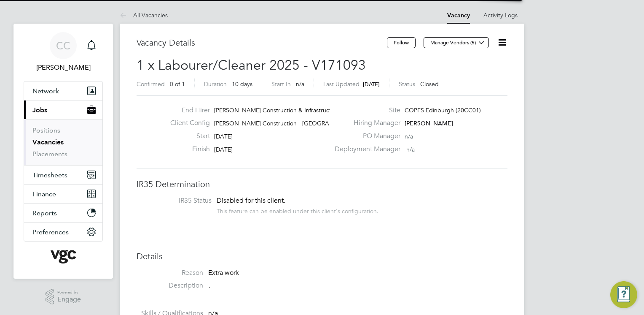 The height and width of the screenshot is (315, 644). What do you see at coordinates (64, 257) in the screenshot?
I see `a: Go to home page` at bounding box center [64, 257].